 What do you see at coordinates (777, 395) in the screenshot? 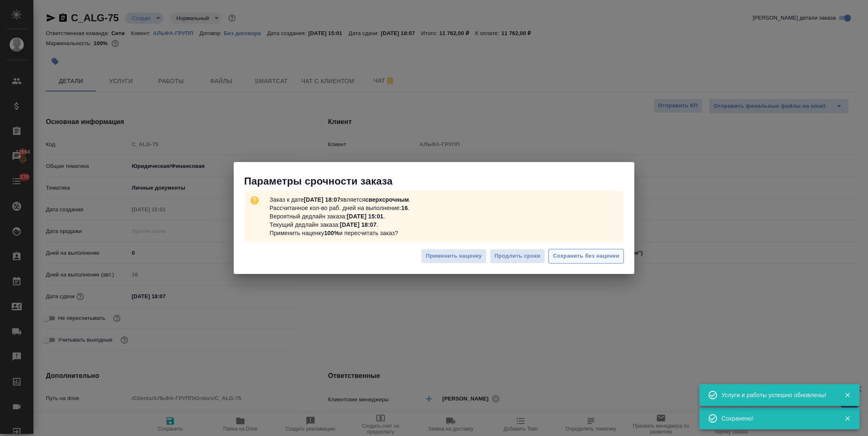
I see `div: Услуги и работы успешно обновлены!` at bounding box center [777, 395].